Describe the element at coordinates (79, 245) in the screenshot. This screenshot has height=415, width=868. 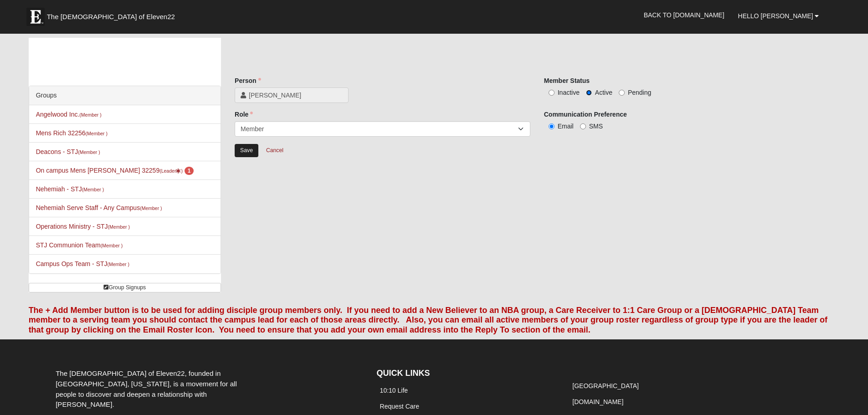
I see `a: STJ Communion Team(Member )` at that location.